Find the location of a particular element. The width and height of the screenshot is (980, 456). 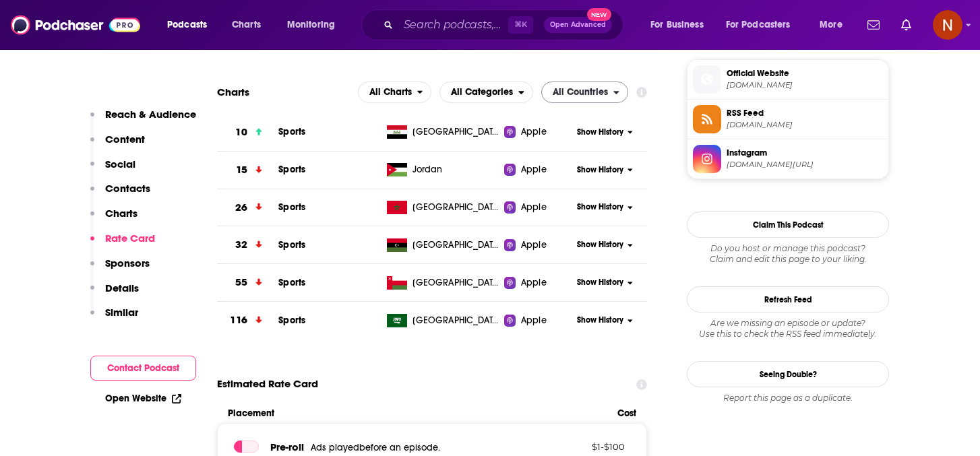

span: All Charts is located at coordinates (390, 92).